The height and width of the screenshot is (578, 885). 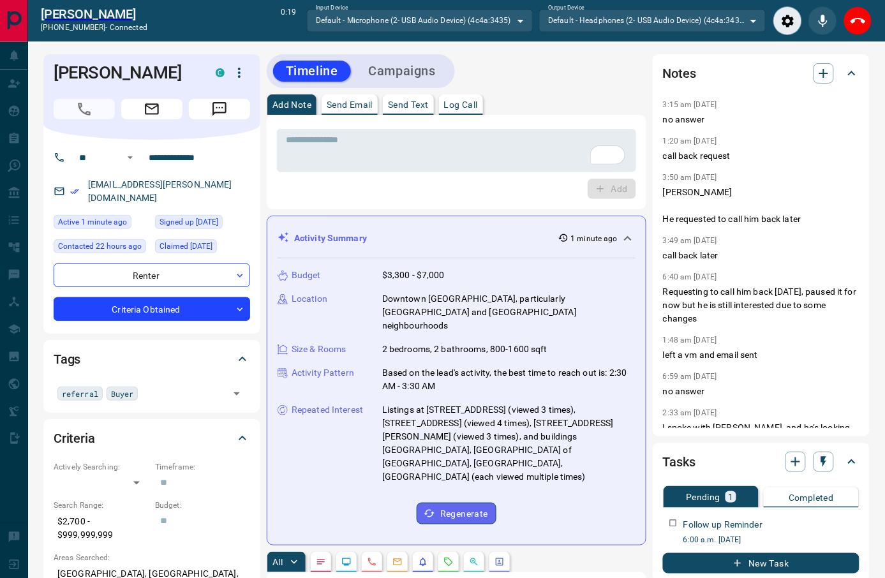 I want to click on span: referral, so click(x=80, y=394).